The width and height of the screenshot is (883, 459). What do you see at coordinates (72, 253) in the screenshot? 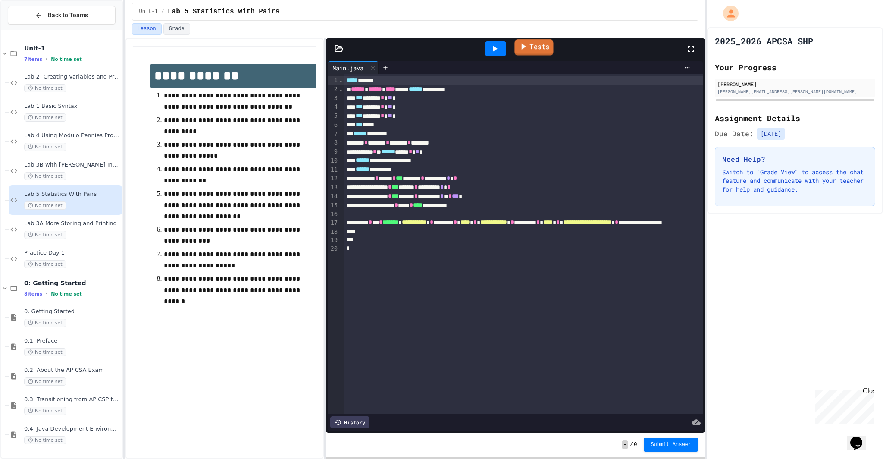
I see `span: Practice Day 1` at bounding box center [72, 253].